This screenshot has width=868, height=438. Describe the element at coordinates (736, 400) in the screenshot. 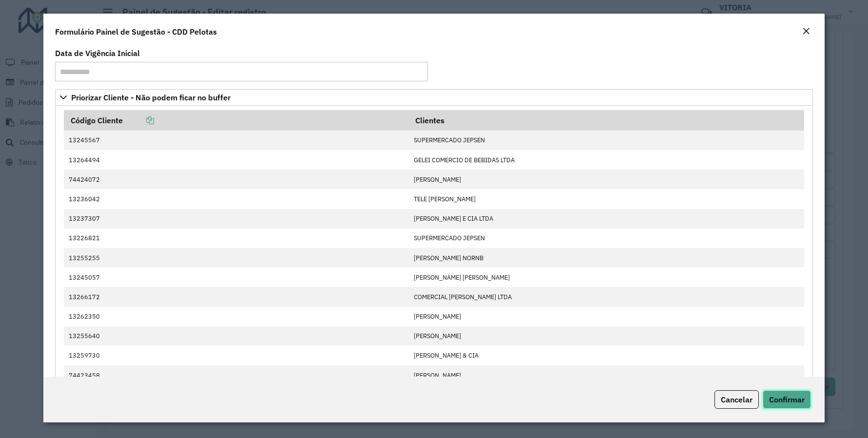

I see `span: Cancelar` at that location.